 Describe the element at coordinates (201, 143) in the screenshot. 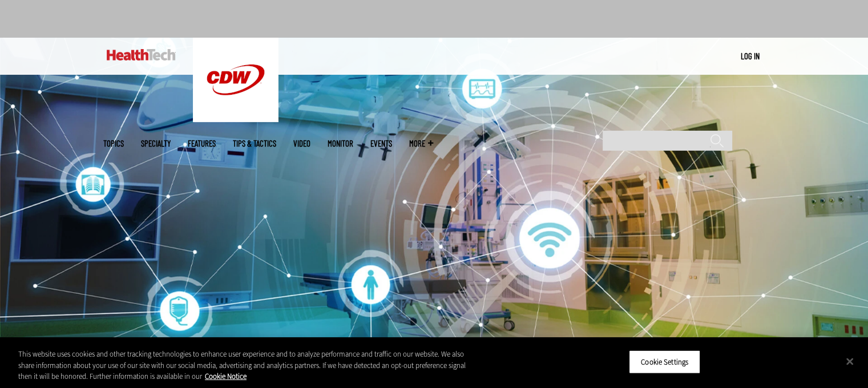

I see `a: Features` at that location.